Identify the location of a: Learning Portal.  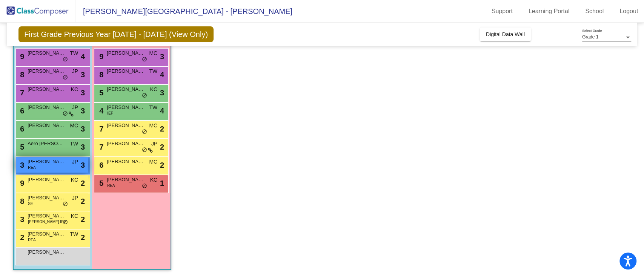
(549, 11).